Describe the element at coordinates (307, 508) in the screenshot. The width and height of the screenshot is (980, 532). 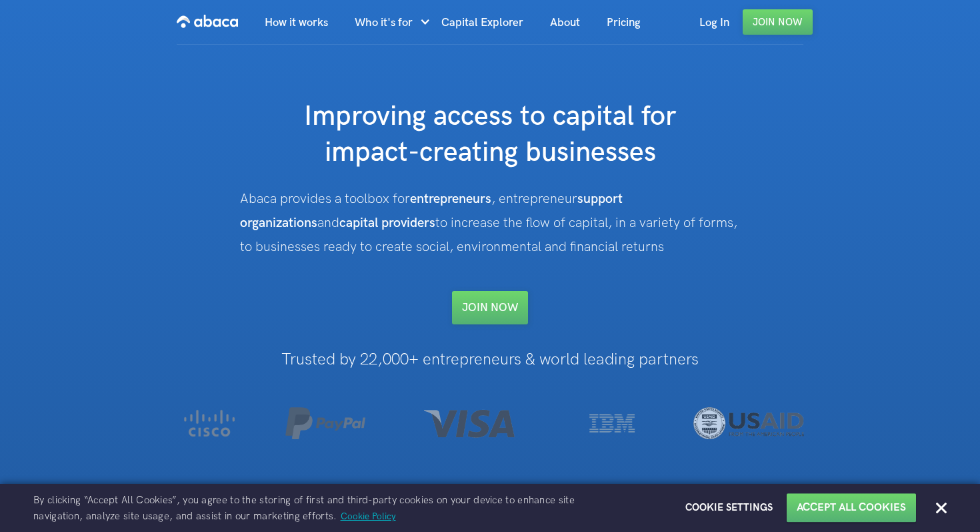
I see `p: By clicking “Accept All Cookies”, you agree to the storing of first and third-party cookies on yo...` at that location.